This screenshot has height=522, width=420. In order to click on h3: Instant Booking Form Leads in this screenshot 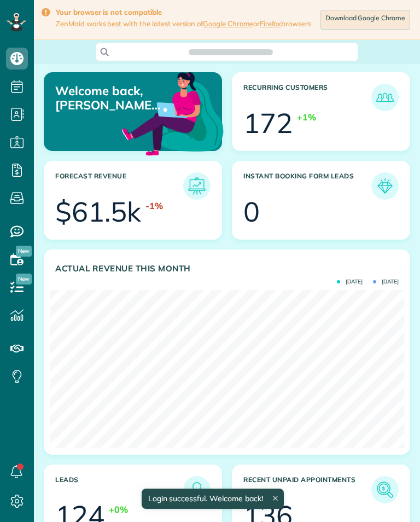, I will do `click(307, 186)`.